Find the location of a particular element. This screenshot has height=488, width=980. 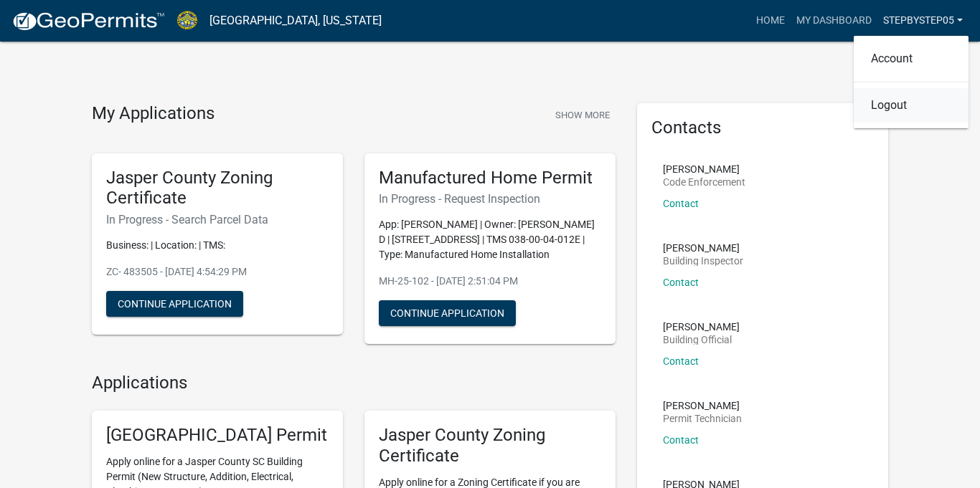

a: Logout is located at coordinates (912, 105).